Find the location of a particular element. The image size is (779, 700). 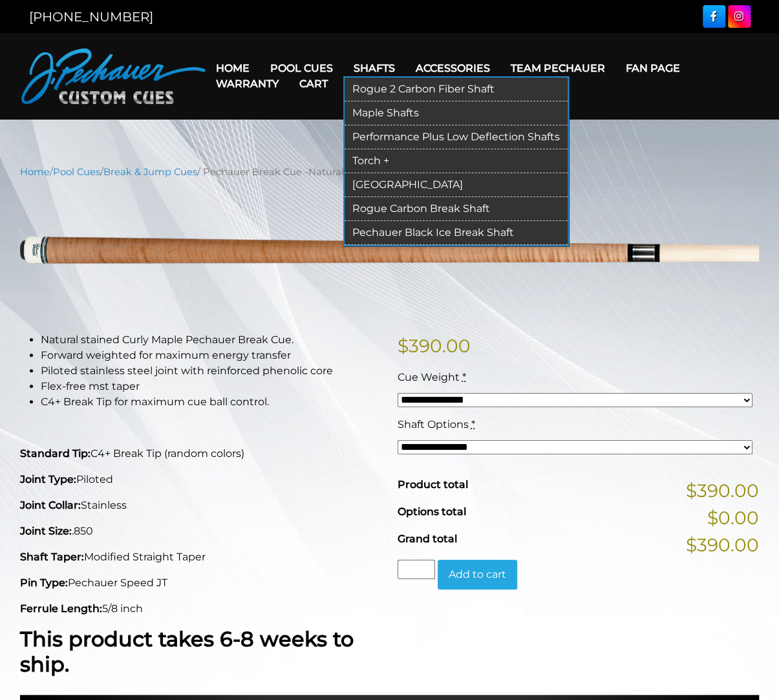

a: Shafts is located at coordinates (374, 68).